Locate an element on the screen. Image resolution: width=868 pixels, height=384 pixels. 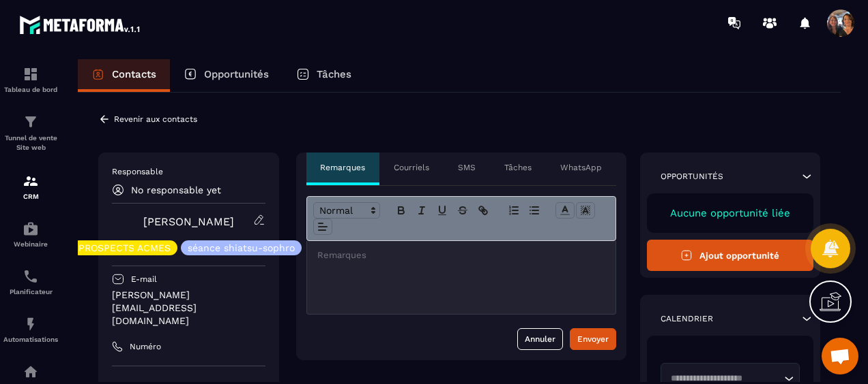
a: automationsautomationsWebinaire is located at coordinates (31, 235).